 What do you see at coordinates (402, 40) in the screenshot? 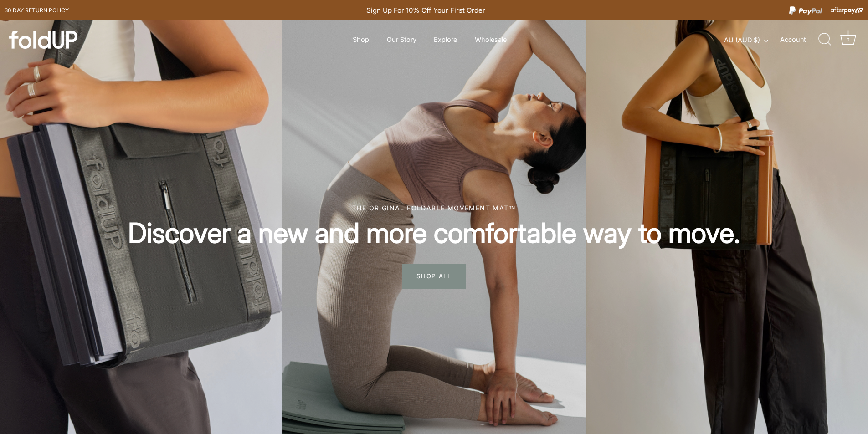
I see `a: Our Story` at bounding box center [402, 40].